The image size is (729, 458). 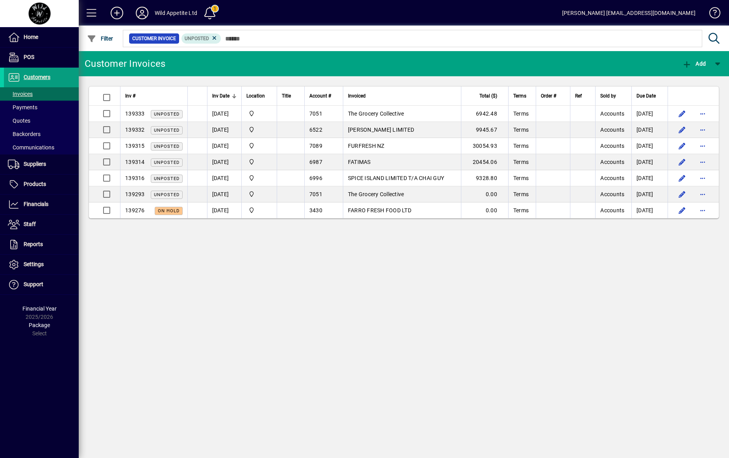 I want to click on span: Suppliers, so click(x=35, y=164).